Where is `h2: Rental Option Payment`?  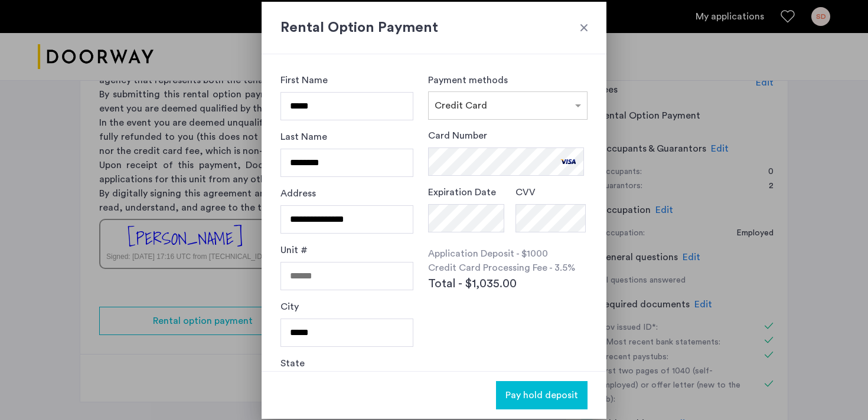
h2: Rental Option Payment is located at coordinates (434, 28).